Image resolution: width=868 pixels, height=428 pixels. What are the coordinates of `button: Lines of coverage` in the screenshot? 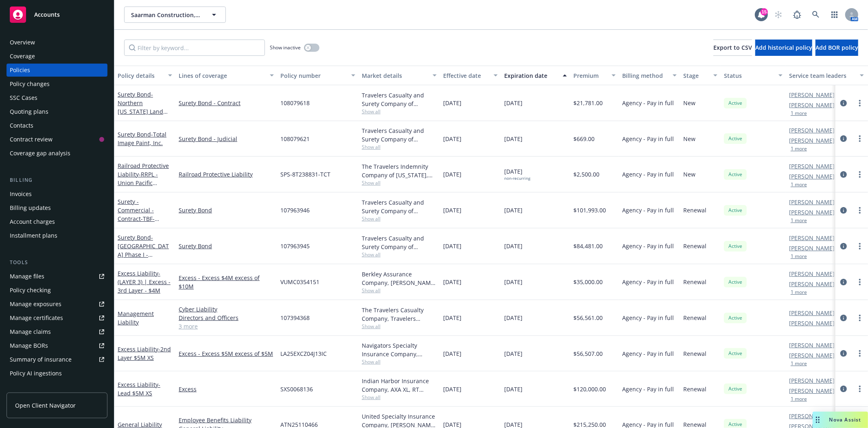 It's located at (226, 75).